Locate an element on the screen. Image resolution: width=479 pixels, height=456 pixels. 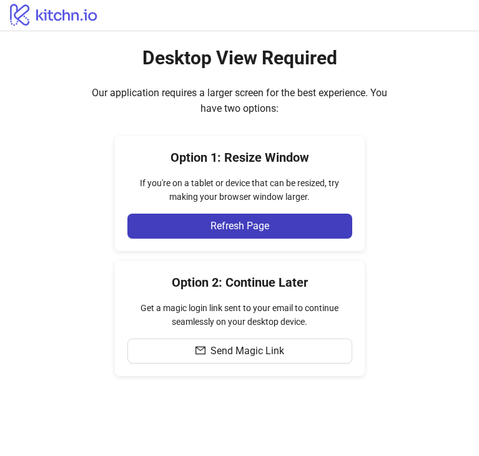
button: Send Magic Link is located at coordinates (240, 351).